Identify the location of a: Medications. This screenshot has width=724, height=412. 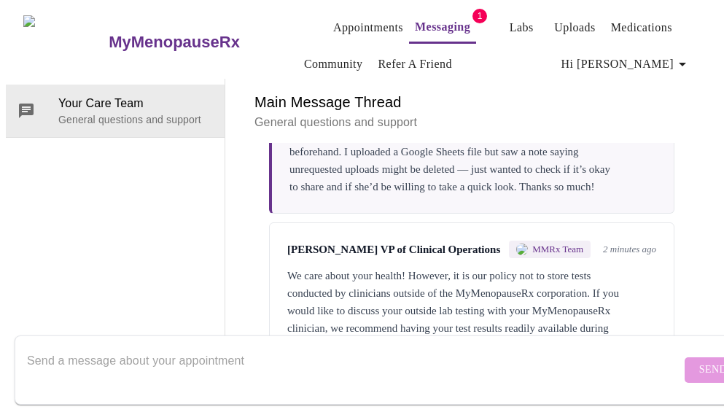
(642, 28).